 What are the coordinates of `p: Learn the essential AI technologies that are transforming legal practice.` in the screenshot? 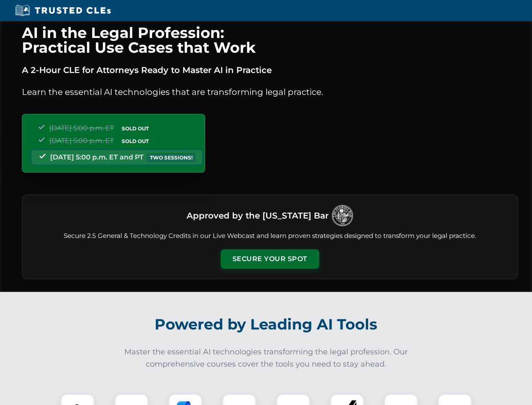 It's located at (270, 92).